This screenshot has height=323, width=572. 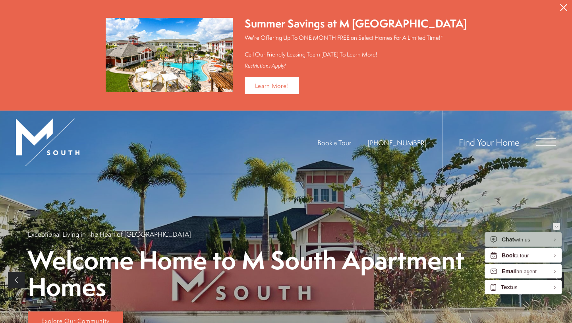 I want to click on a: Find Your Home, so click(x=489, y=142).